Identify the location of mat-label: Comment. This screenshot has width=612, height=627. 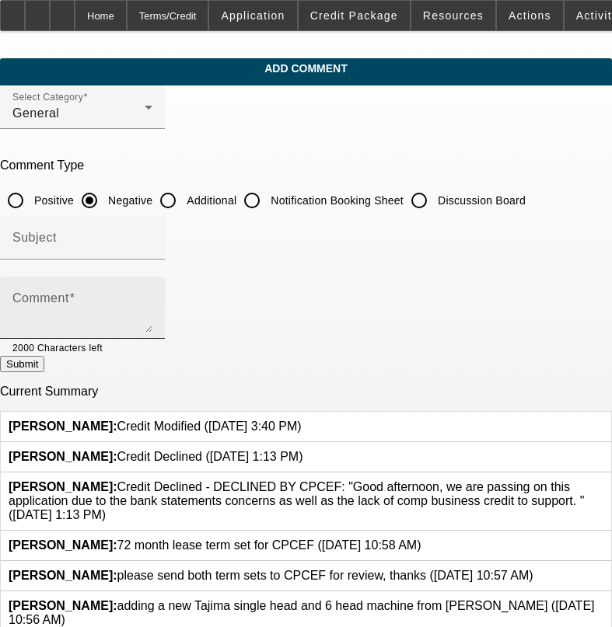
(40, 298).